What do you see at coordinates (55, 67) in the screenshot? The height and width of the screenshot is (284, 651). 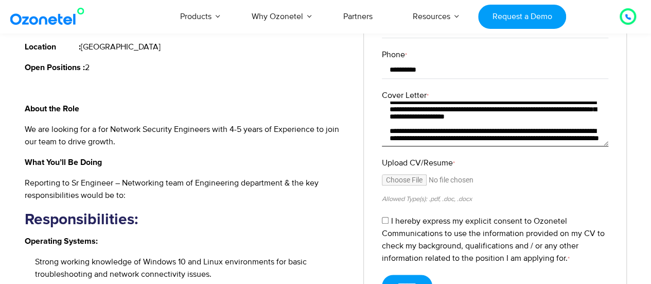 I see `strong: Open Positions :` at bounding box center [55, 67].